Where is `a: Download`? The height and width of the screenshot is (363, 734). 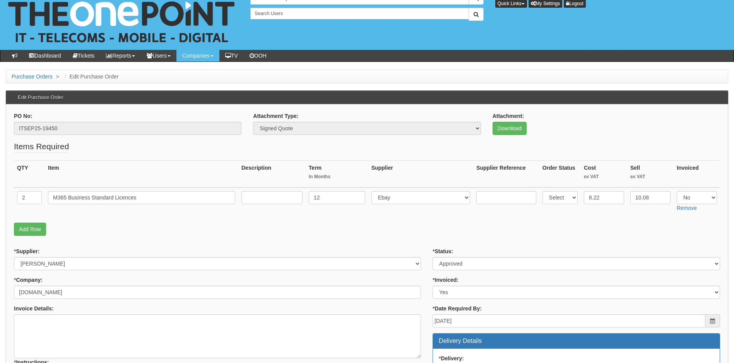 a: Download is located at coordinates (509, 128).